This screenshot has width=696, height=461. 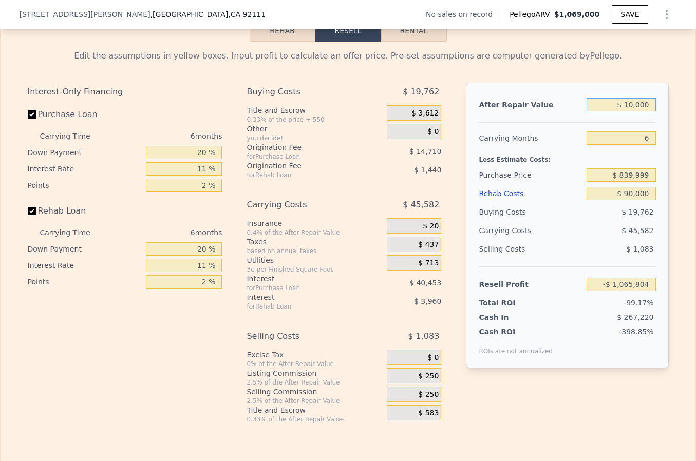 What do you see at coordinates (32, 114) in the screenshot?
I see `input: Purchase Loan` at bounding box center [32, 114].